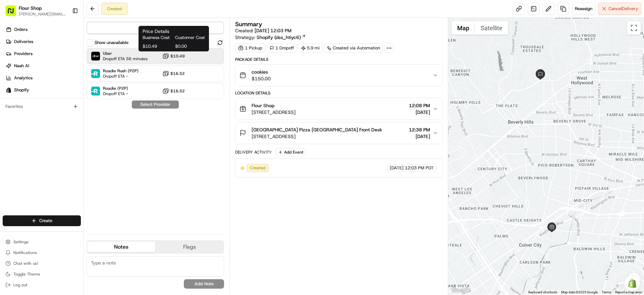  I want to click on button: Map camera controls, so click(634, 280).